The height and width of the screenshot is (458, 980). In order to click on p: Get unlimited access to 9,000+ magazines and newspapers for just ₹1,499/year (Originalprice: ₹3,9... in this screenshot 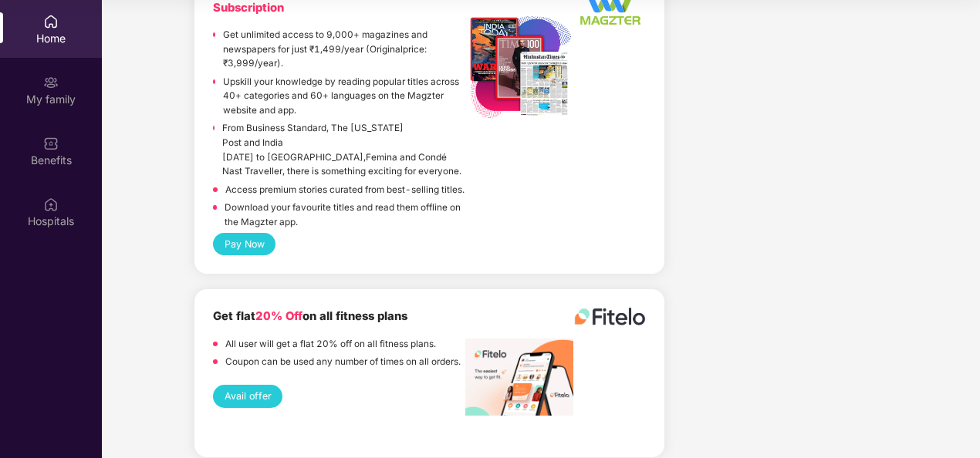, I will do `click(344, 49)`.